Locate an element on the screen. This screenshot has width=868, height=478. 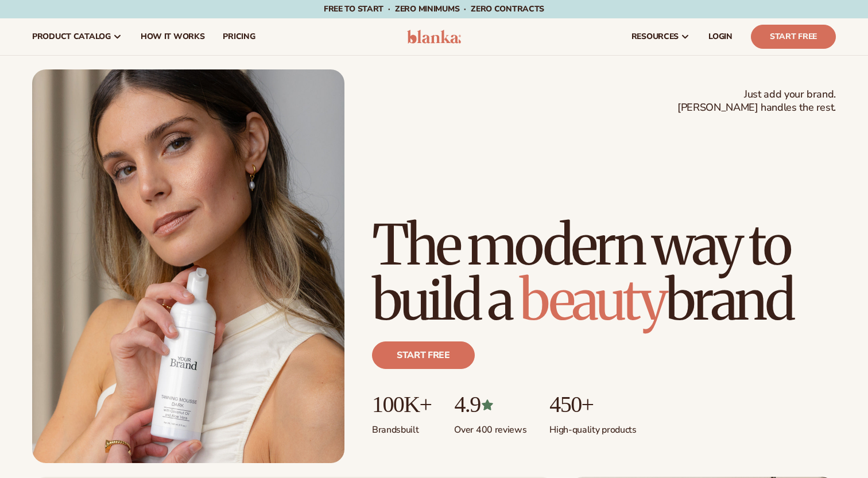
p: 450+ is located at coordinates (593, 404).